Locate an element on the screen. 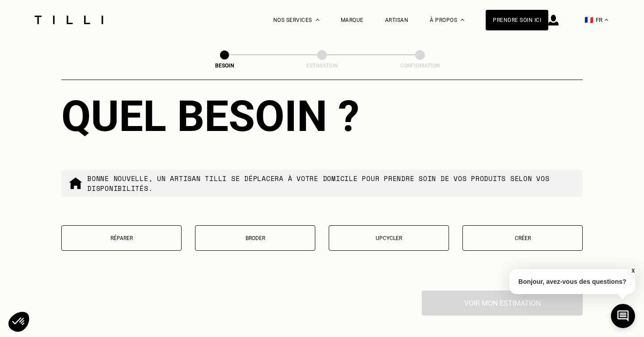  a: Prendre soin ici is located at coordinates (517, 20).